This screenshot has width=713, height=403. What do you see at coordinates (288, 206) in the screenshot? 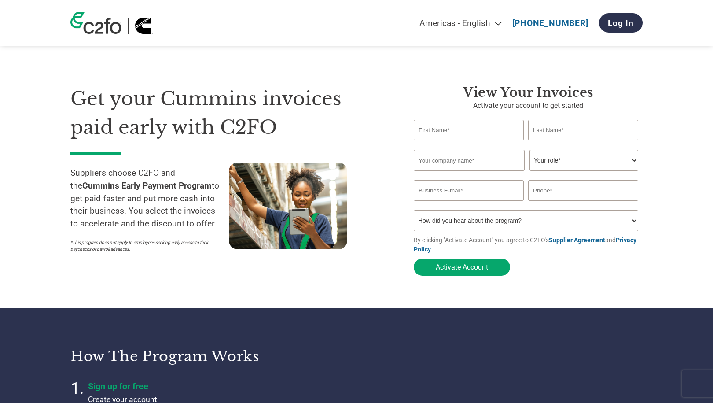
I see `img: supply chain worker` at bounding box center [288, 206].